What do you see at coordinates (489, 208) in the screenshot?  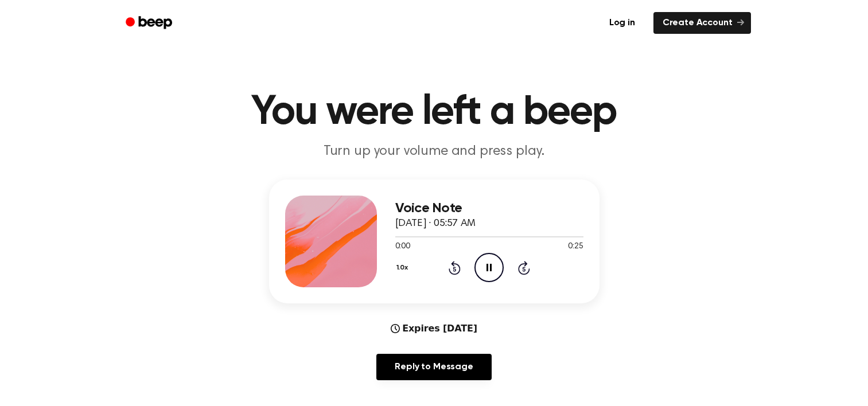 I see `h3: Voice Note` at bounding box center [489, 208].